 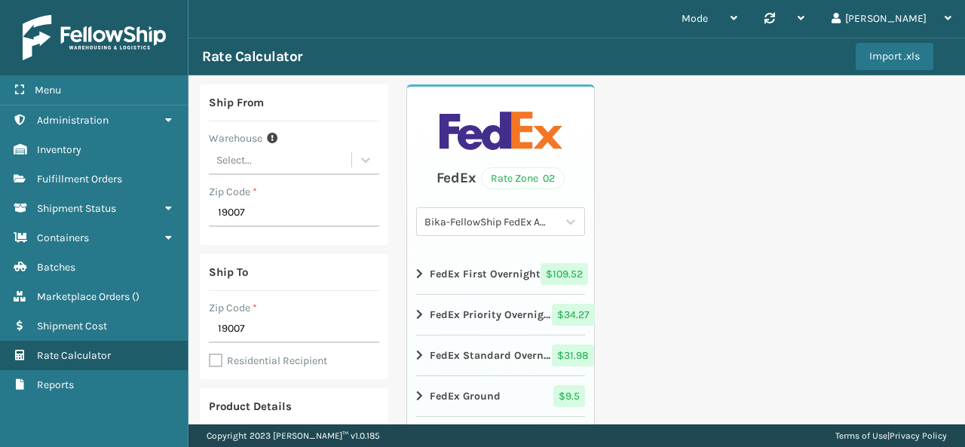 What do you see at coordinates (55, 385) in the screenshot?
I see `span: Reports` at bounding box center [55, 385].